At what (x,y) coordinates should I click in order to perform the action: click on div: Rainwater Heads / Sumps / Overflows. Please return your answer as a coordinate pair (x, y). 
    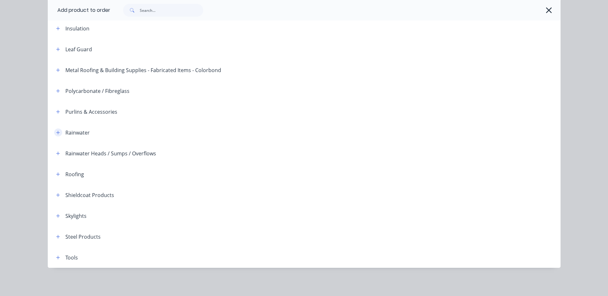
    Looking at the image, I should click on (111, 153).